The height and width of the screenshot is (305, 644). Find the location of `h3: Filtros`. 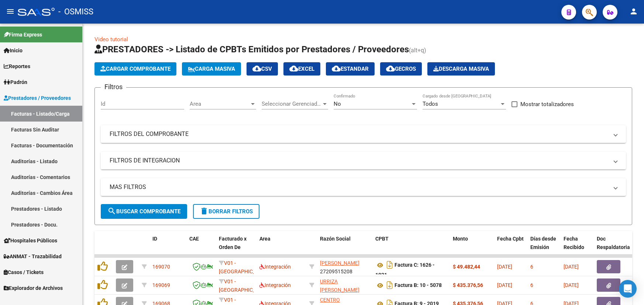

h3: Filtros is located at coordinates (113, 87).